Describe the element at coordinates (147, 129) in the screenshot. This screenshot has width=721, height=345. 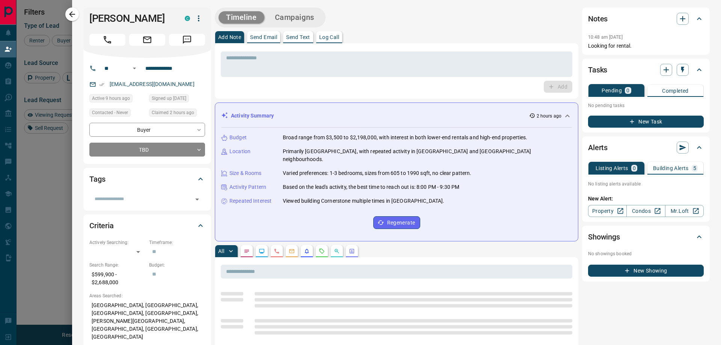
I see `div: Buyer` at that location.